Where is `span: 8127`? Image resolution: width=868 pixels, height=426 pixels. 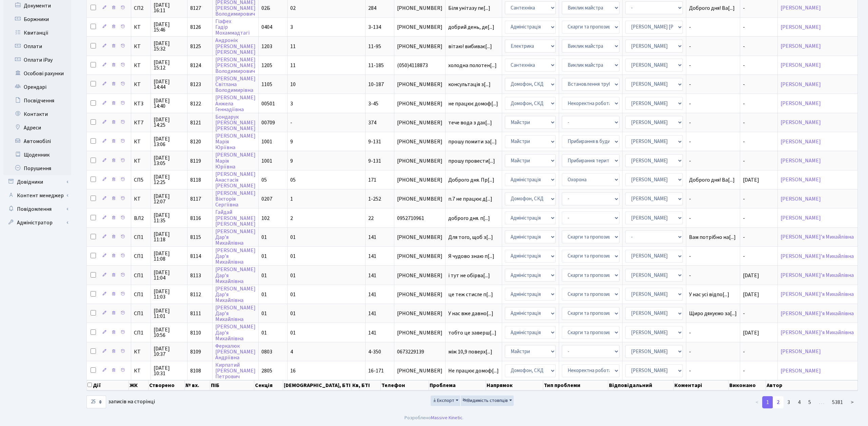 span: 8127 is located at coordinates (196, 8).